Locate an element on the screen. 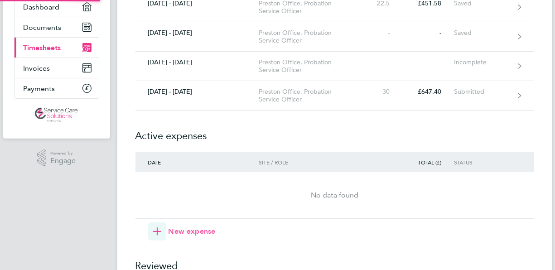  div: Saved is located at coordinates (482, 33).